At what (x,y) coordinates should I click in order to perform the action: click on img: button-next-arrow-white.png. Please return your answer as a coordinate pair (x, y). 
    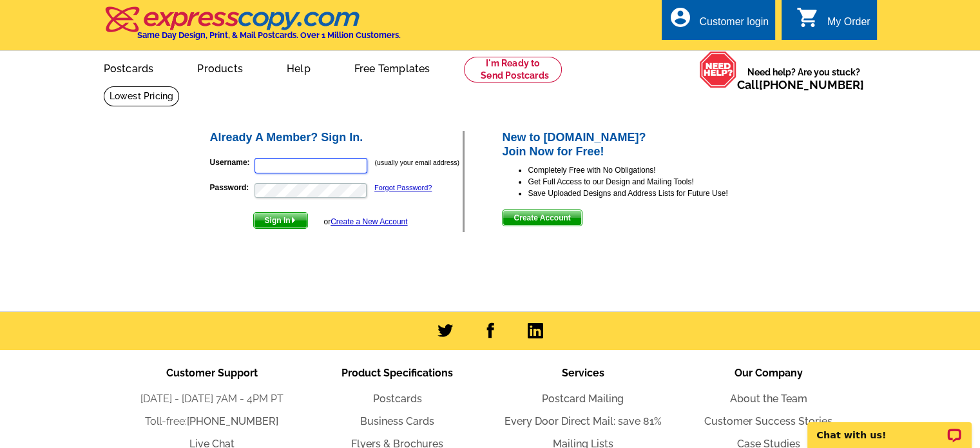
    Looking at the image, I should click on (293, 220).